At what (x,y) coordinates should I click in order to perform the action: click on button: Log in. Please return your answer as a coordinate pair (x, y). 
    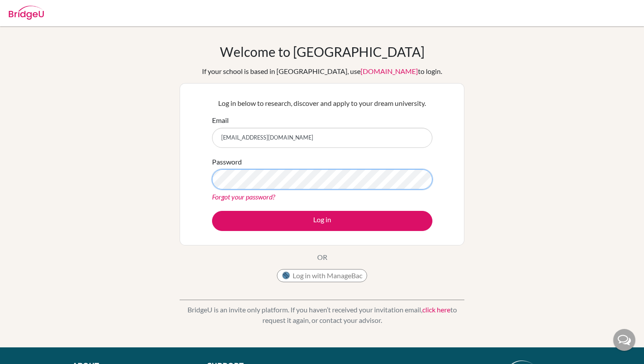
    Looking at the image, I should click on (322, 221).